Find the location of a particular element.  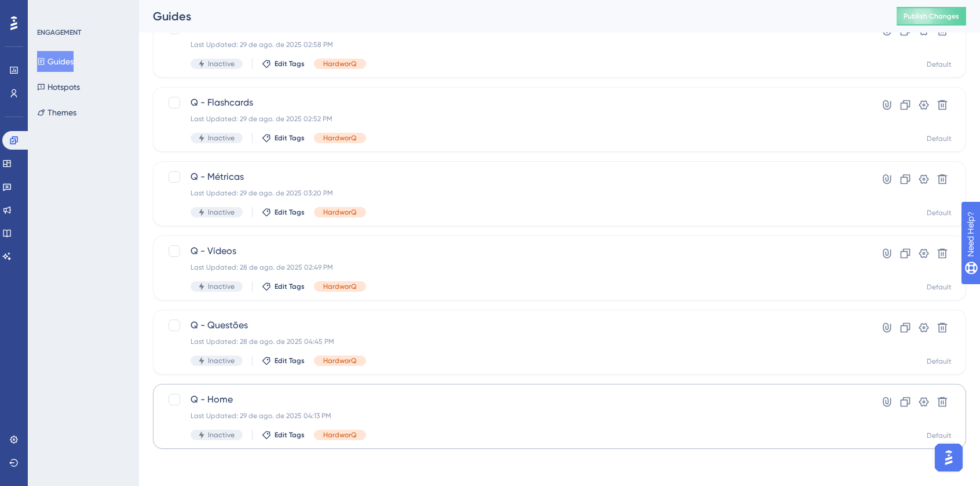

div: Last Updated: 29 de ago. de 2025 02:58 PM is located at coordinates (513, 44).